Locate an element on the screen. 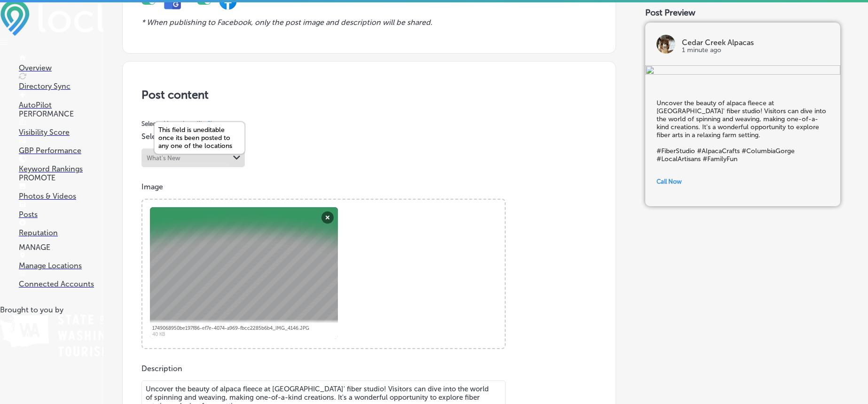  p: GBP Performance is located at coordinates (61, 151).